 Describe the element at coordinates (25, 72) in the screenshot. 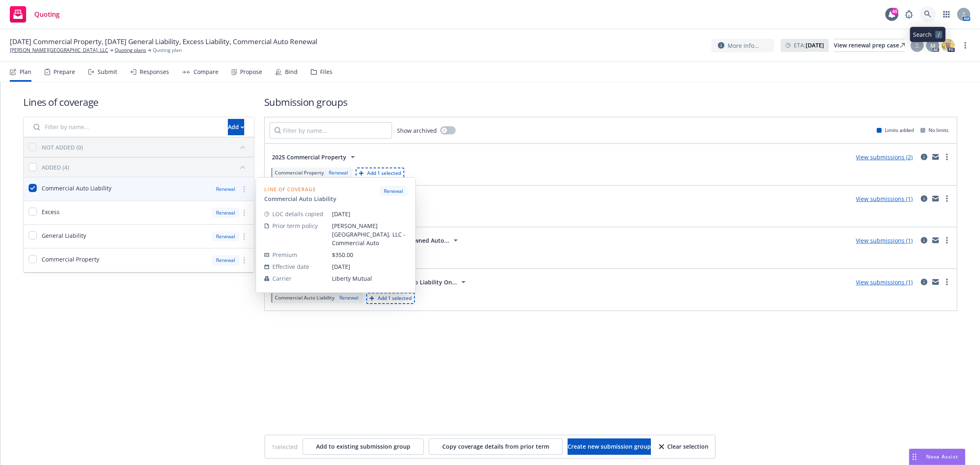

I see `div: Plan` at that location.